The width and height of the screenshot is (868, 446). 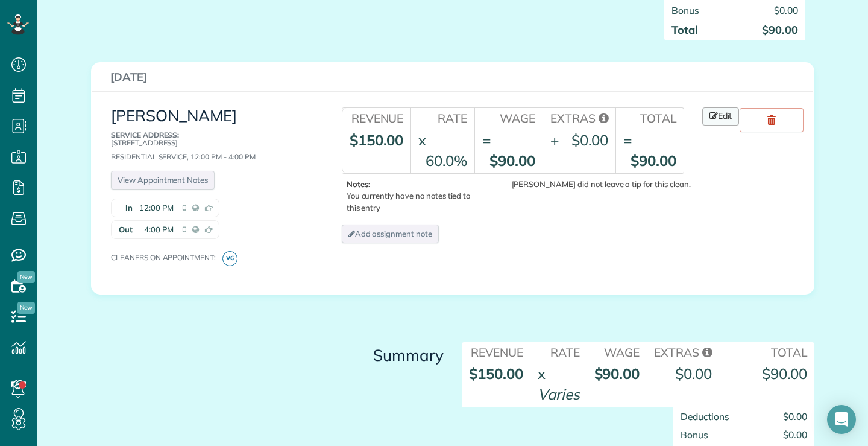 What do you see at coordinates (359, 184) in the screenshot?
I see `b: Notes:` at bounding box center [359, 184].